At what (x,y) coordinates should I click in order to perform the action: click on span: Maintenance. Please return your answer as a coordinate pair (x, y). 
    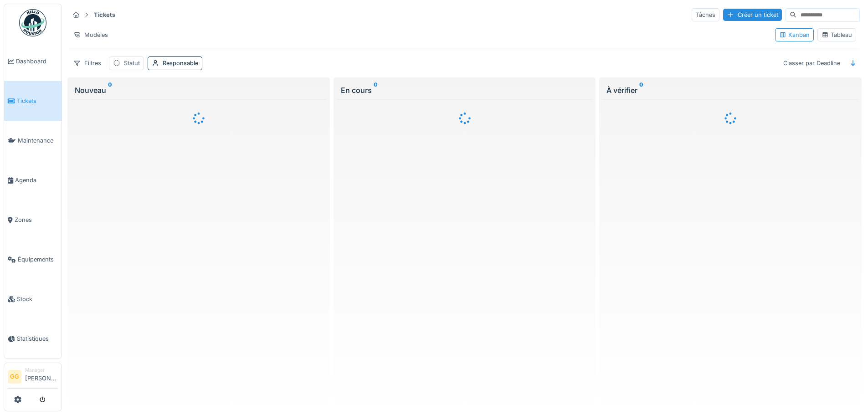
    Looking at the image, I should click on (38, 140).